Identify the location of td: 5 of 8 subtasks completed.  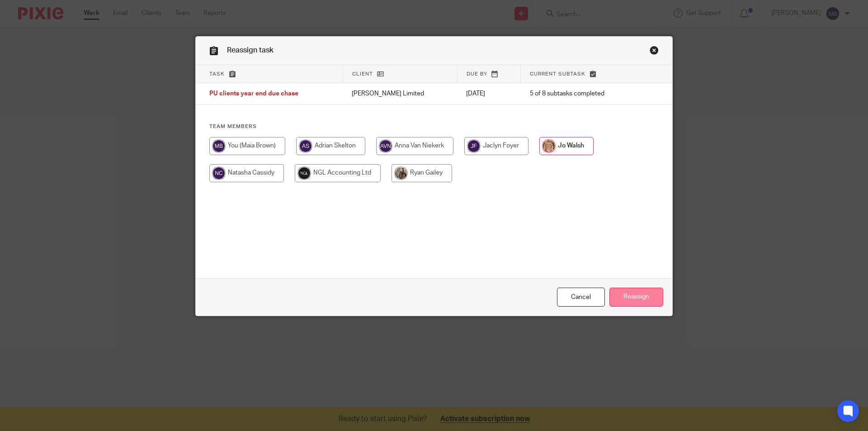
(579, 94).